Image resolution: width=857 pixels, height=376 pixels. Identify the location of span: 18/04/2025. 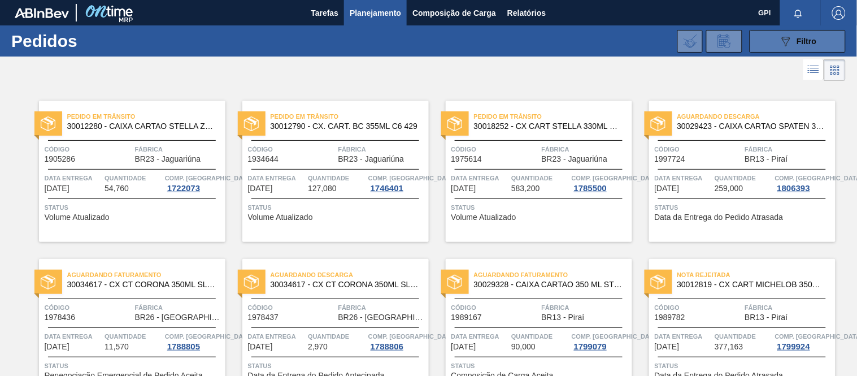
(57, 188).